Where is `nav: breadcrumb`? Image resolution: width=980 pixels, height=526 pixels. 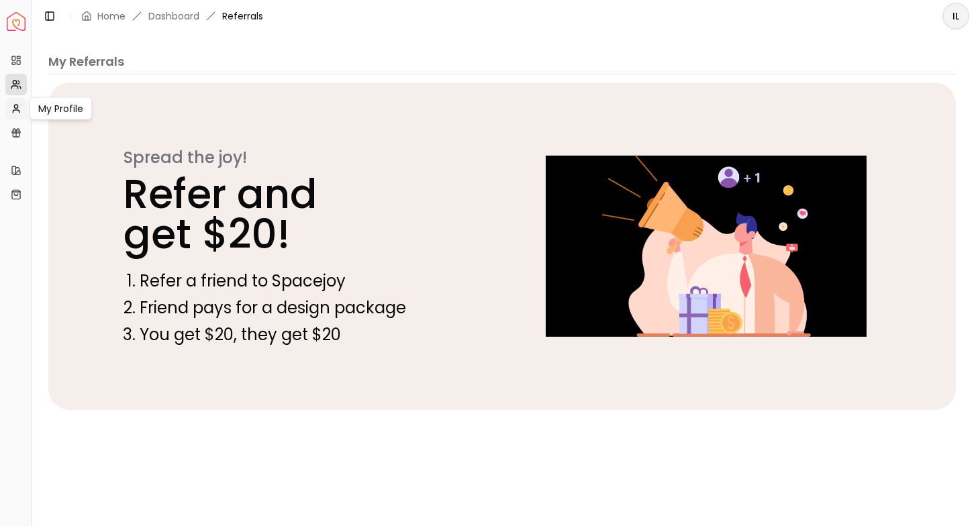
nav: breadcrumb is located at coordinates (172, 16).